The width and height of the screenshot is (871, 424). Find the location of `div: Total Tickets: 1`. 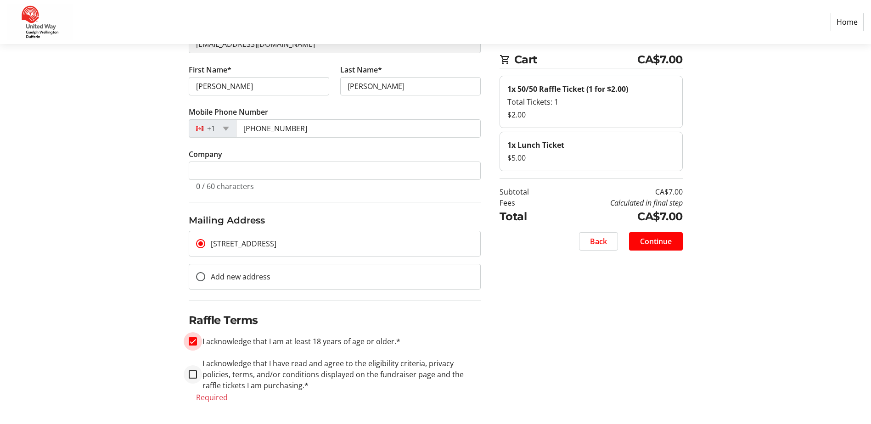

div: Total Tickets: 1 is located at coordinates (591, 102).